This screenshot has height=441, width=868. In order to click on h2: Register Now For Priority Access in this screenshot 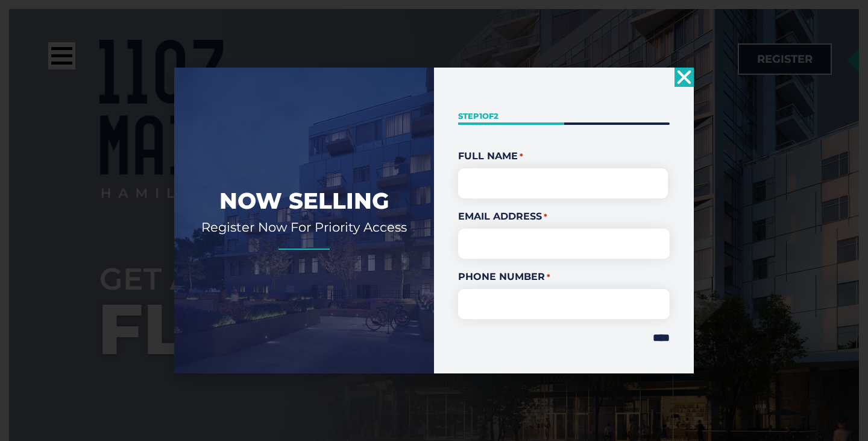, I will do `click(304, 226)`.